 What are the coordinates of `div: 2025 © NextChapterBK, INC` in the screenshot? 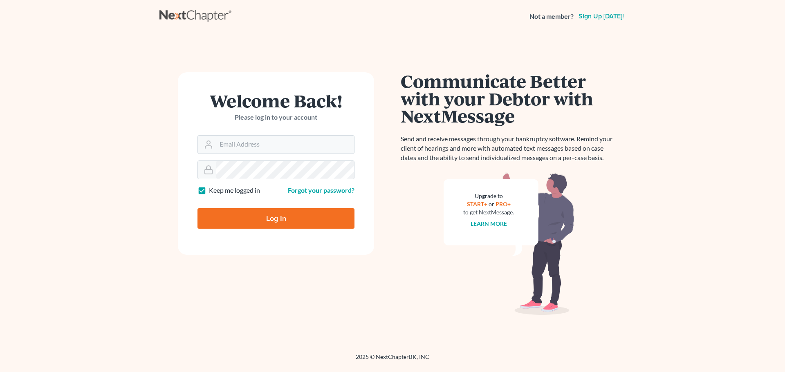 It's located at (392, 361).